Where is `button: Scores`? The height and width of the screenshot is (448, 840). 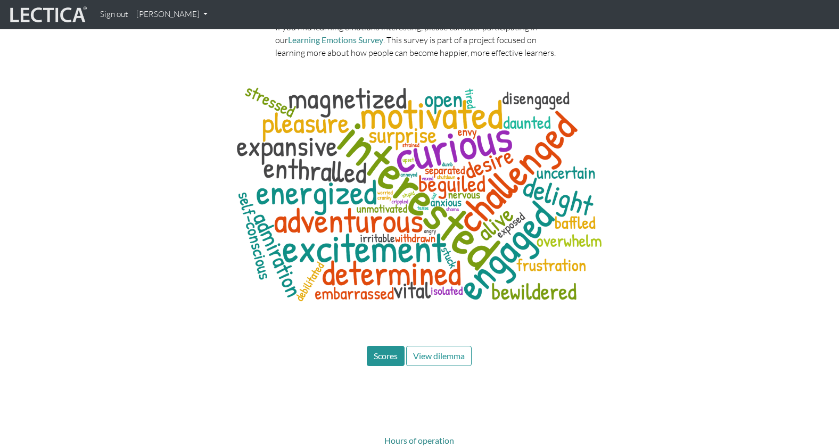 button: Scores is located at coordinates (385, 356).